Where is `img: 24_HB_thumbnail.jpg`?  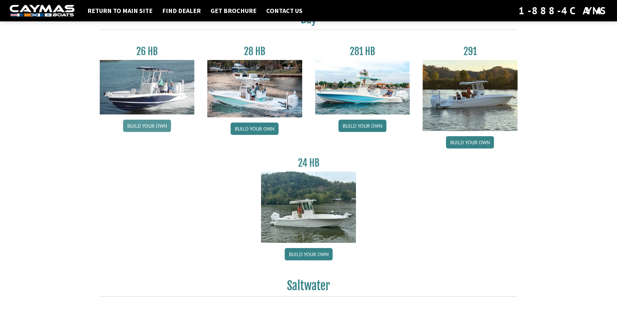
img: 24_HB_thumbnail.jpg is located at coordinates (308, 207).